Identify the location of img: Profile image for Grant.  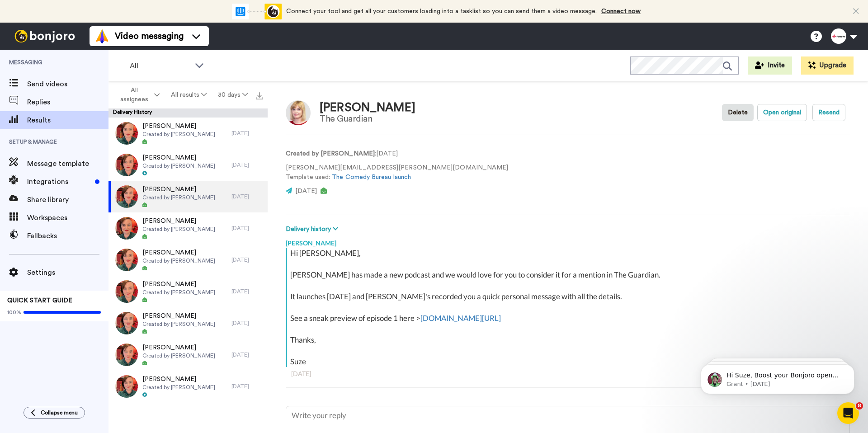
(28, 34).